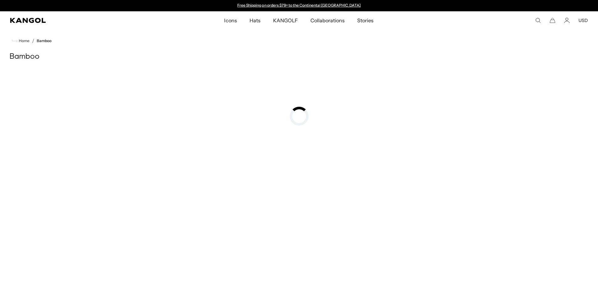 The width and height of the screenshot is (598, 286). I want to click on a: Kangol, so click(79, 20).